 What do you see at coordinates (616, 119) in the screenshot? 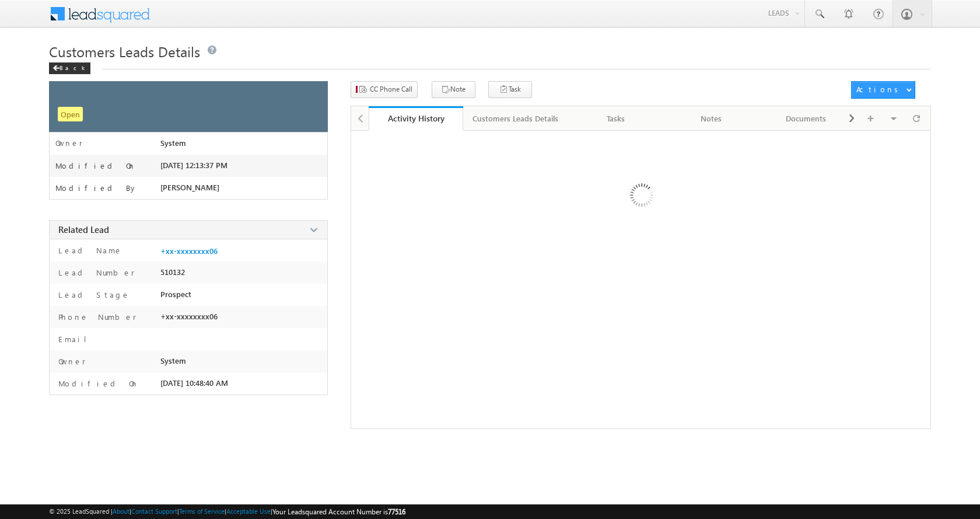
I see `a: Tasks` at bounding box center [616, 119].